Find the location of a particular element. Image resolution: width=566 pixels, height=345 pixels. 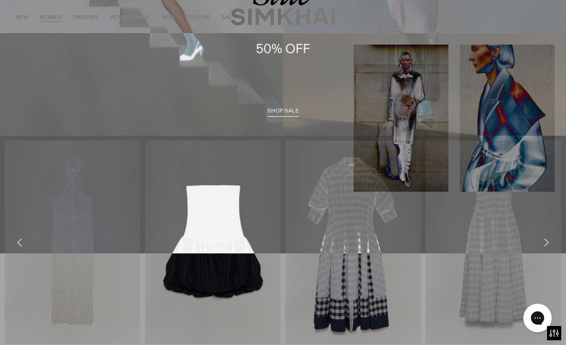

a: Open search modal is located at coordinates (482, 17).